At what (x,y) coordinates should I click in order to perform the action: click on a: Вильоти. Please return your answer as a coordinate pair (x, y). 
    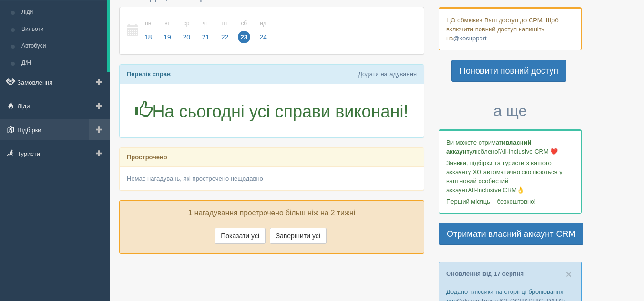
    Looking at the image, I should click on (62, 30).